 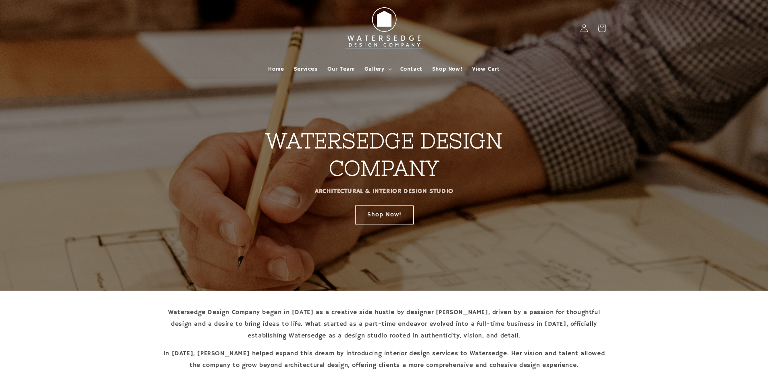 I want to click on strong: ARCHITECTURAL & INTERIOR DESIGN STUDIO, so click(x=384, y=191).